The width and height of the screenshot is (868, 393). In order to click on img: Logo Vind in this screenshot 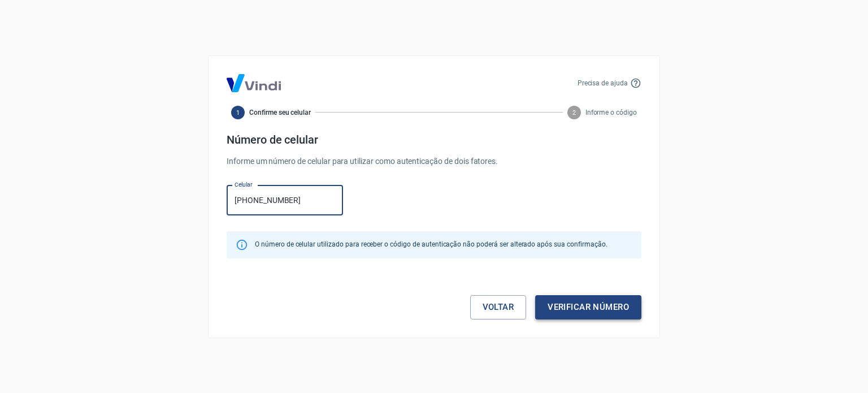, I will do `click(254, 83)`.